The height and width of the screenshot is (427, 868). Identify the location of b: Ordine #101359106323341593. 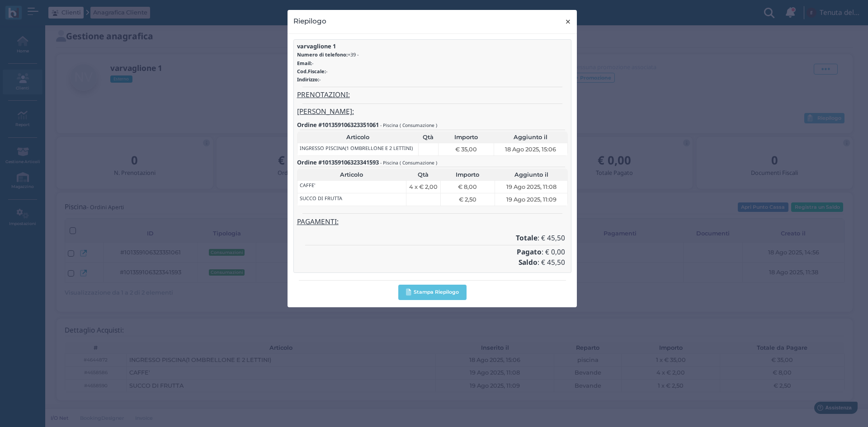
(338, 162).